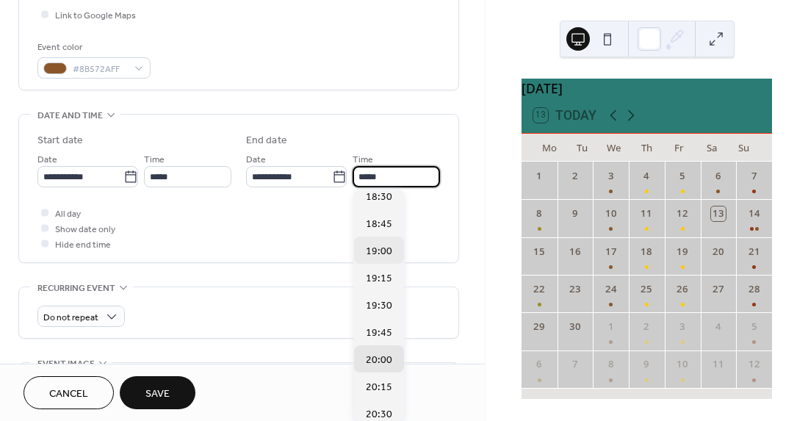  I want to click on span: 20:00, so click(379, 360).